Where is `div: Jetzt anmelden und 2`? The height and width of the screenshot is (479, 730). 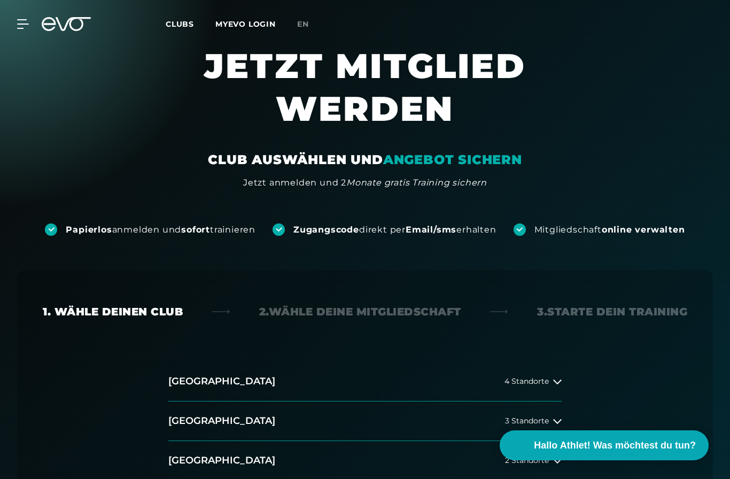
div: Jetzt anmelden und 2 is located at coordinates (365, 183).